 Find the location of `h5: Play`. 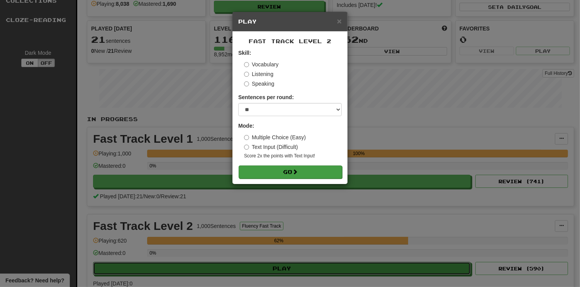

h5: Play is located at coordinates (290, 22).